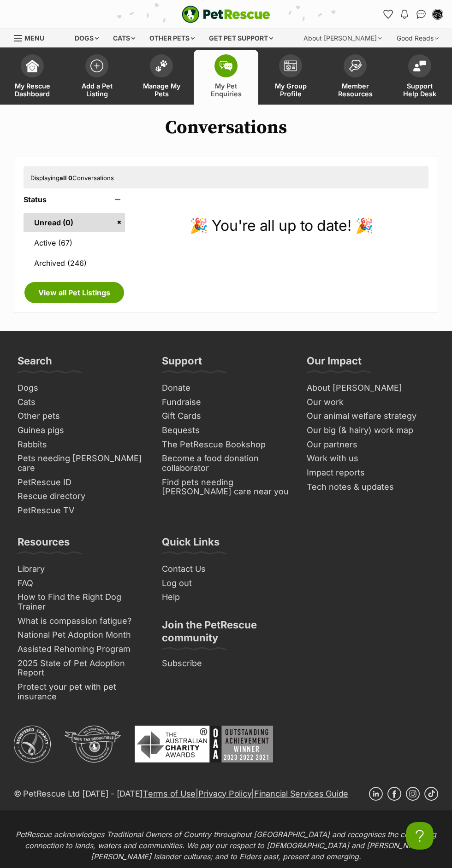 This screenshot has width=452, height=868. Describe the element at coordinates (371, 487) in the screenshot. I see `a: Tech notes & updates` at that location.